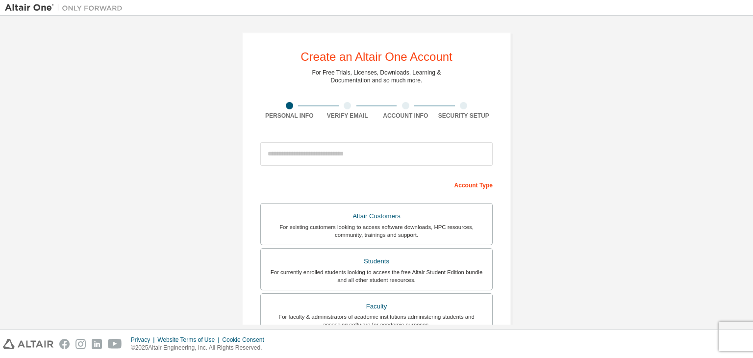 Image resolution: width=753 pixels, height=358 pixels. Describe the element at coordinates (377, 57) in the screenshot. I see `div: Create an Altair One Account` at that location.